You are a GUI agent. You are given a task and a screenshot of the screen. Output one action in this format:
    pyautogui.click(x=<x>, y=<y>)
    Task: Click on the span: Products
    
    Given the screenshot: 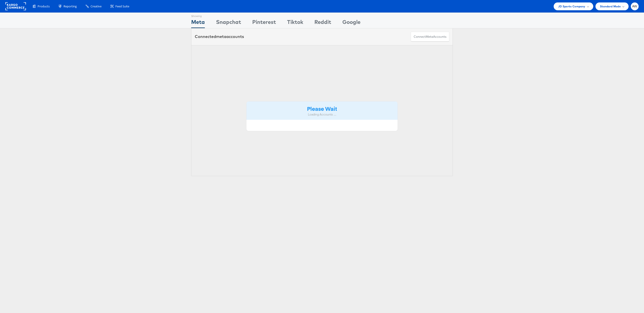 What is the action you would take?
    pyautogui.click(x=44, y=6)
    